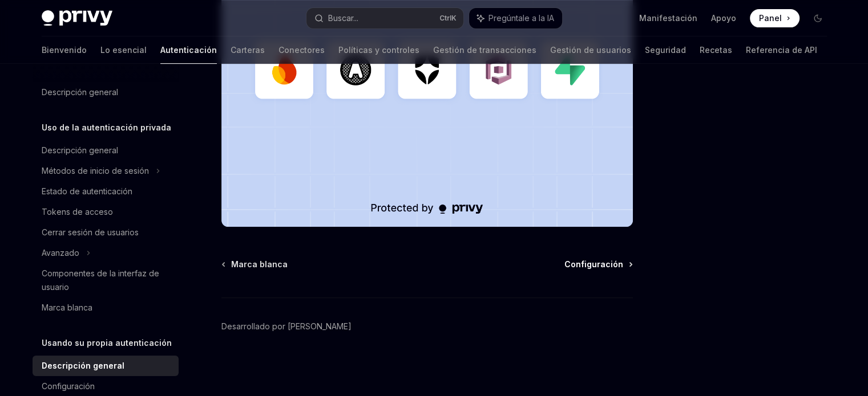  I want to click on a: Políticas y controles, so click(379, 50).